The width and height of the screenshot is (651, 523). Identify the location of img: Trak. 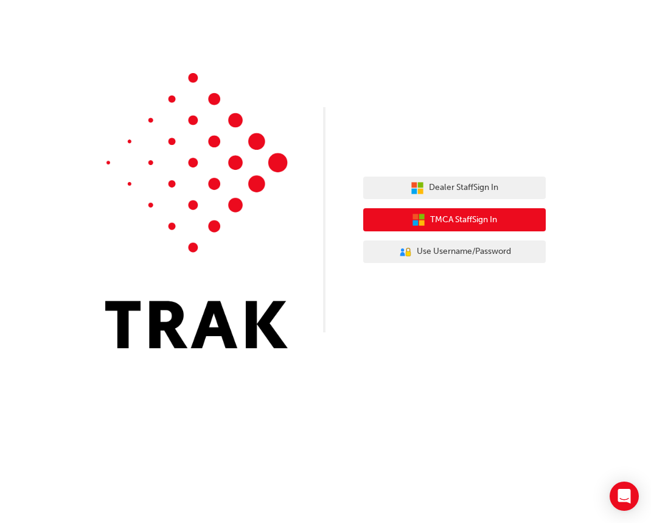
(196, 210).